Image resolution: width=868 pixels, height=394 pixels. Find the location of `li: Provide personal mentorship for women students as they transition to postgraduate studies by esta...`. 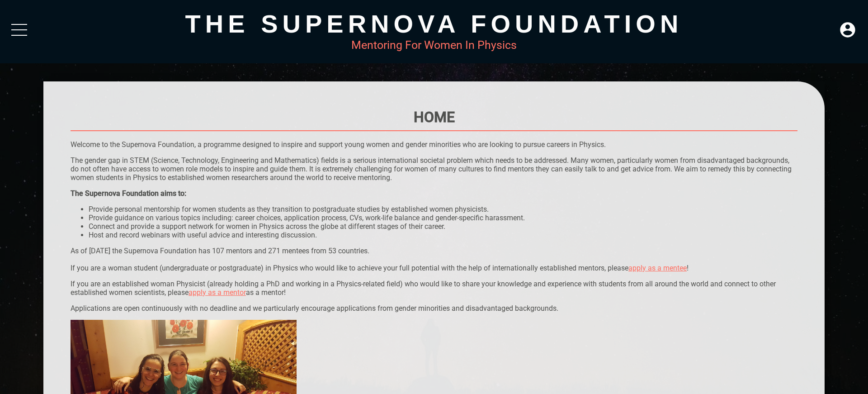

li: Provide personal mentorship for women students as they transition to postgraduate studies by esta... is located at coordinates (443, 209).